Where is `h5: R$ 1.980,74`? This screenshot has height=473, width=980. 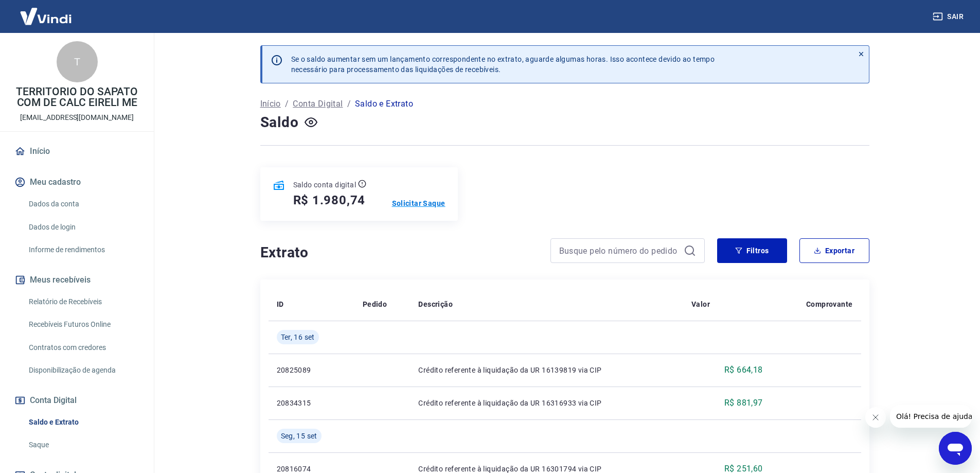
h5: R$ 1.980,74 is located at coordinates (329, 200).